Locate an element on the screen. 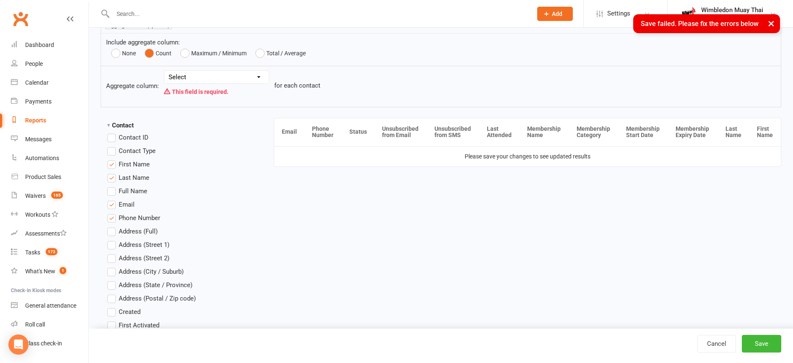 Image resolution: width=793 pixels, height=363 pixels. a: What's New1 is located at coordinates (49, 271).